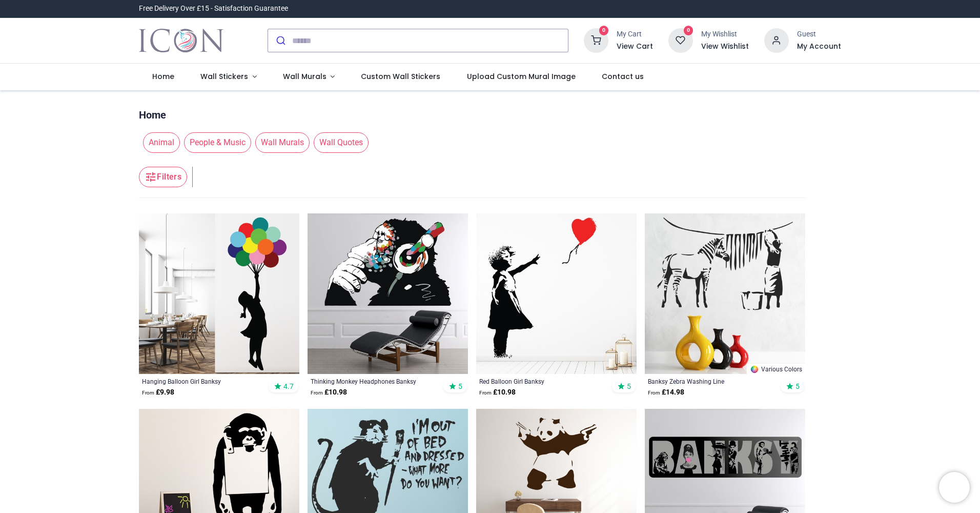 Image resolution: width=980 pixels, height=513 pixels. I want to click on span: Contact us, so click(623, 76).